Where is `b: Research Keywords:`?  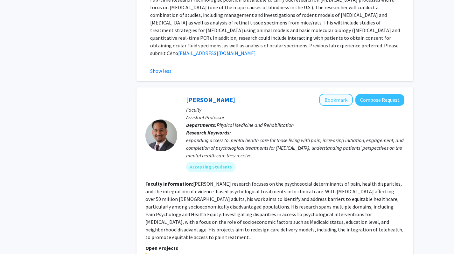 b: Research Keywords: is located at coordinates (208, 133).